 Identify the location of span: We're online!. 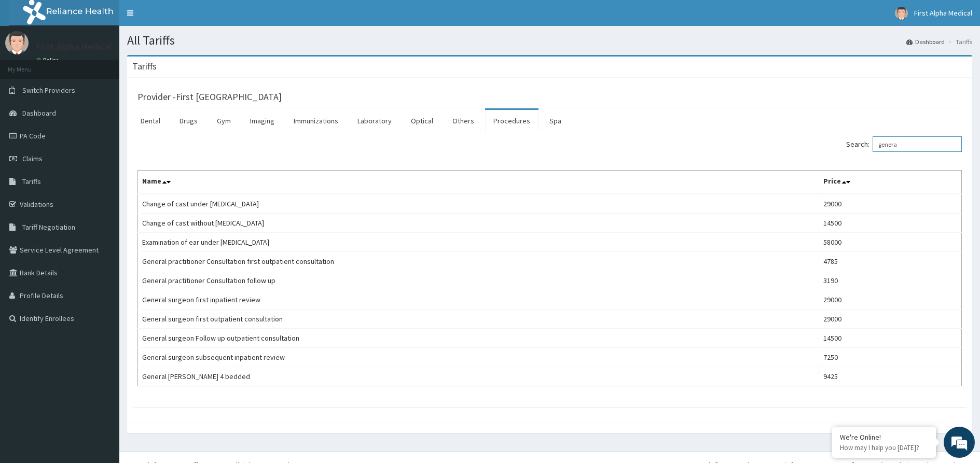
(102, 183).